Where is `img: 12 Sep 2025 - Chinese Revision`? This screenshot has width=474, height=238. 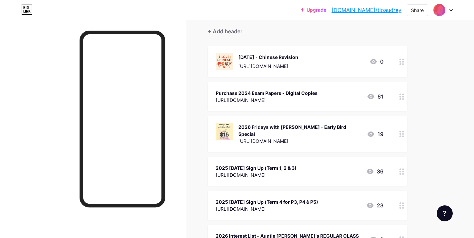 img: 12 Sep 2025 - Chinese Revision is located at coordinates (224, 62).